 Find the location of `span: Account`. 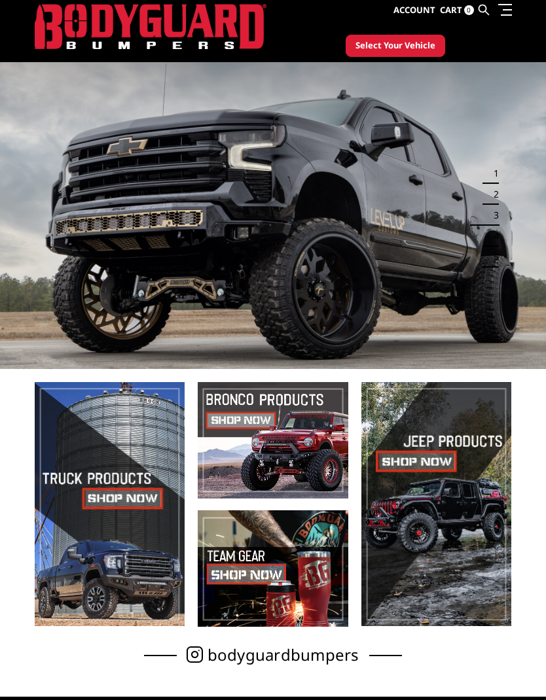

span: Account is located at coordinates (414, 10).